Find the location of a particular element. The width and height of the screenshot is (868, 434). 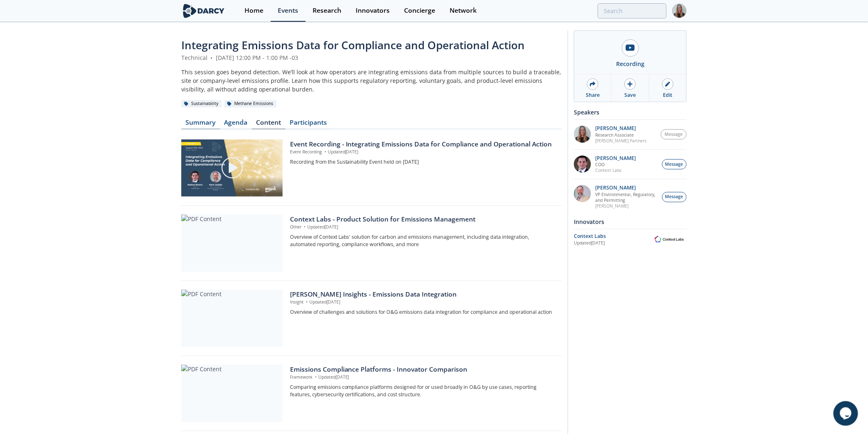

div: Edit is located at coordinates (668, 95).